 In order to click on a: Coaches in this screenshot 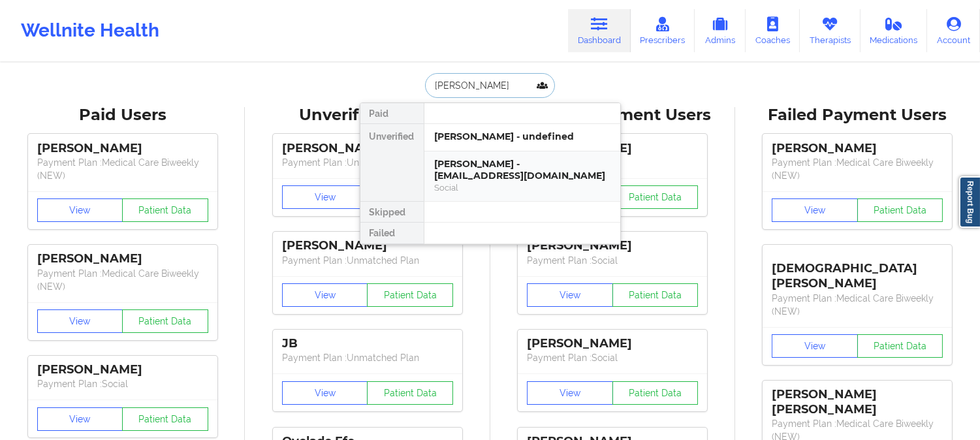, I will do `click(772, 31)`.